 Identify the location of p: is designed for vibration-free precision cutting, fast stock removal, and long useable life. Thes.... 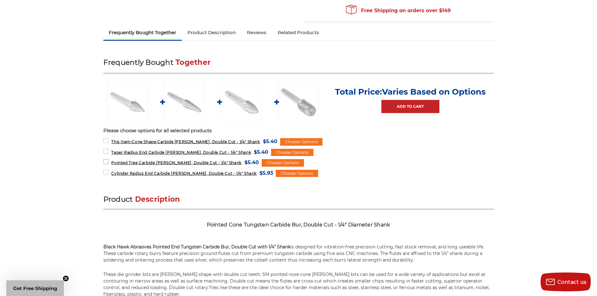
(299, 254).